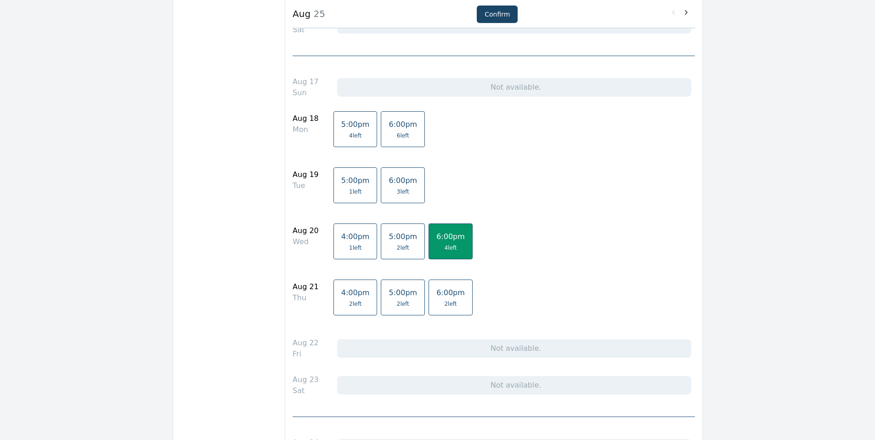 This screenshot has width=875, height=440. I want to click on div: Aug 23, so click(305, 379).